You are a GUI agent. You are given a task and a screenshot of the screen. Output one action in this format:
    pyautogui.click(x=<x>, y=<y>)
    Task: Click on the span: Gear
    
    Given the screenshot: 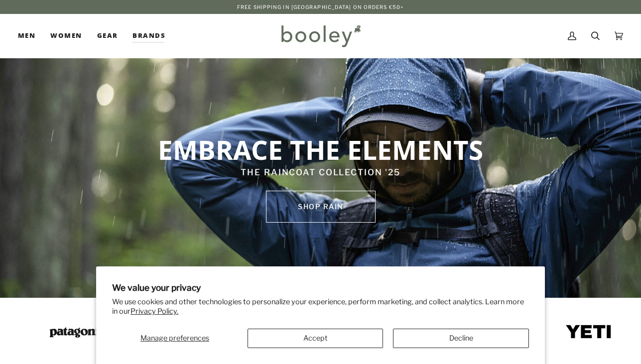 What is the action you would take?
    pyautogui.click(x=108, y=36)
    